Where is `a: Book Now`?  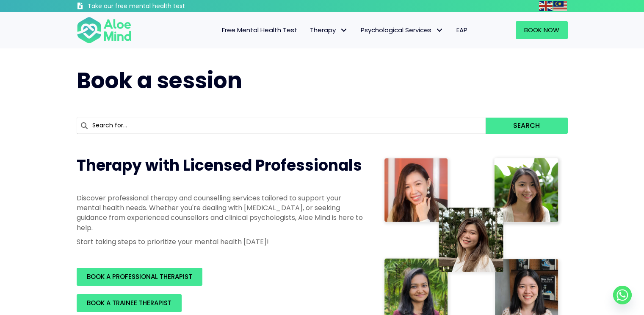 a: Book Now is located at coordinates (541, 30).